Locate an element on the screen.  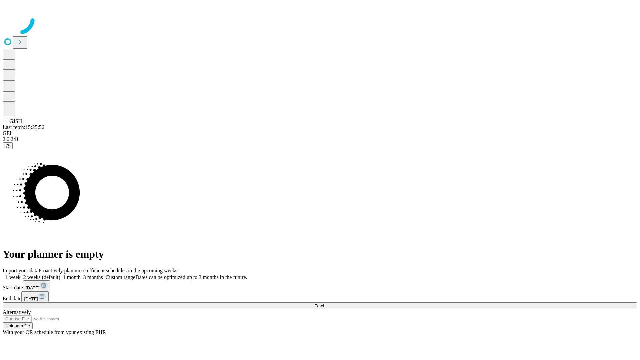
div: GEI is located at coordinates (320, 133).